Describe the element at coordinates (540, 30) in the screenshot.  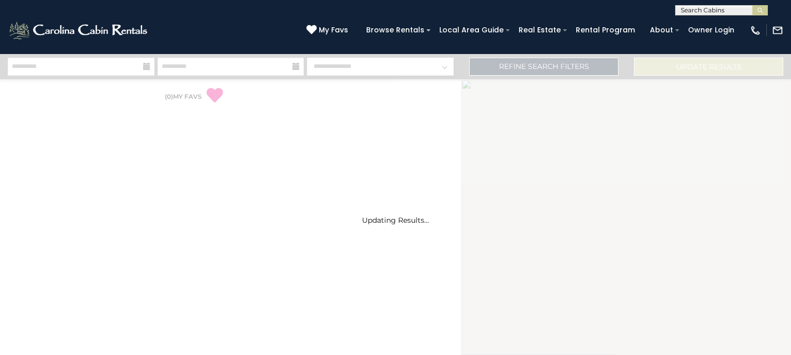
I see `a: Real Estate` at that location.